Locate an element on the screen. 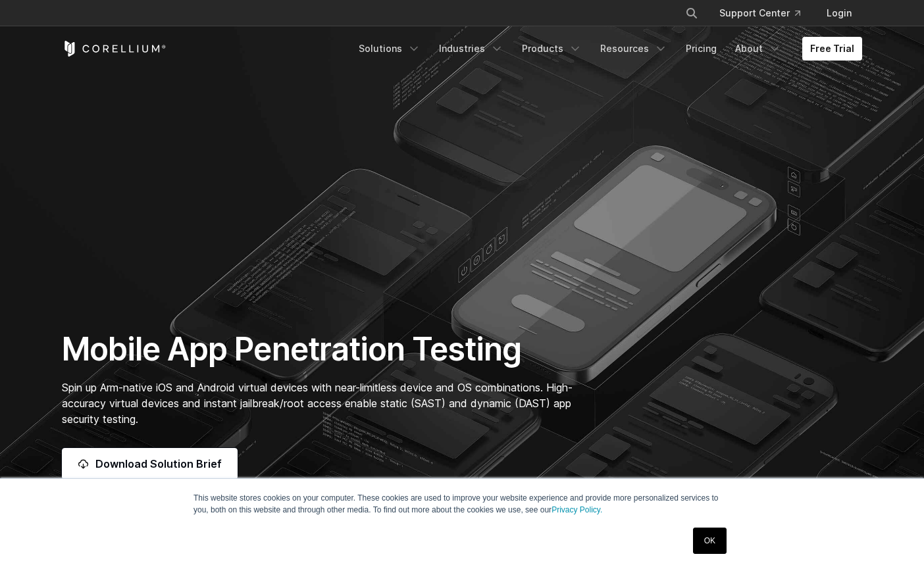 This screenshot has height=571, width=924. h1: Mobile App Penetration Testing is located at coordinates (324, 349).